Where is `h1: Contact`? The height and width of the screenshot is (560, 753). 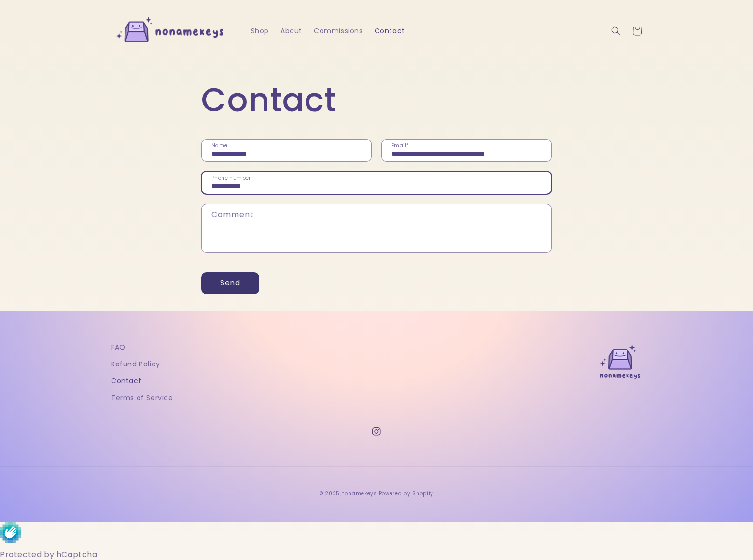
h1: Contact is located at coordinates (377, 100).